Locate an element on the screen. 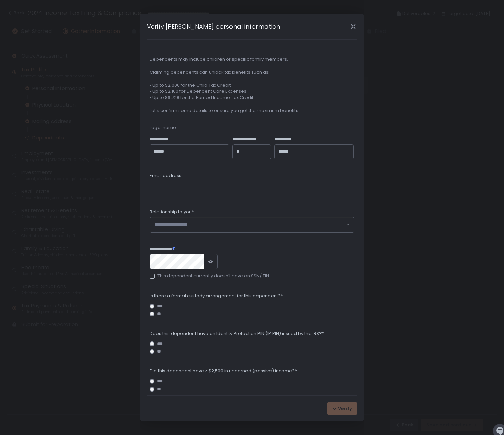 Image resolution: width=504 pixels, height=435 pixels. span: Email address is located at coordinates (165, 176).